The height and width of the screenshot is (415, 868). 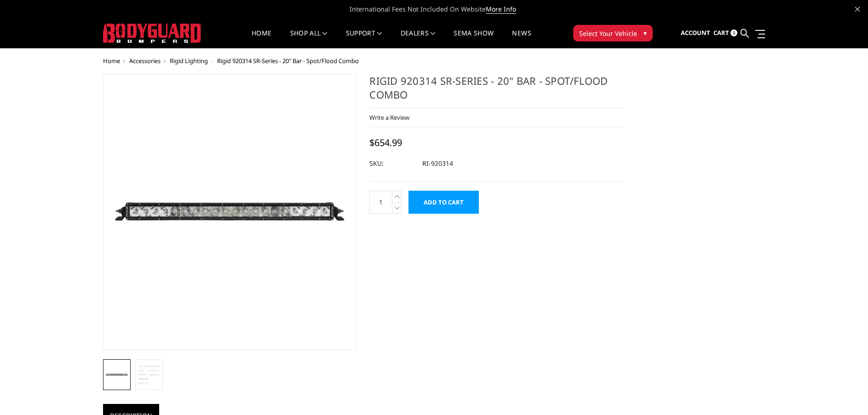 I want to click on button: Select Your Vehicle, so click(x=613, y=33).